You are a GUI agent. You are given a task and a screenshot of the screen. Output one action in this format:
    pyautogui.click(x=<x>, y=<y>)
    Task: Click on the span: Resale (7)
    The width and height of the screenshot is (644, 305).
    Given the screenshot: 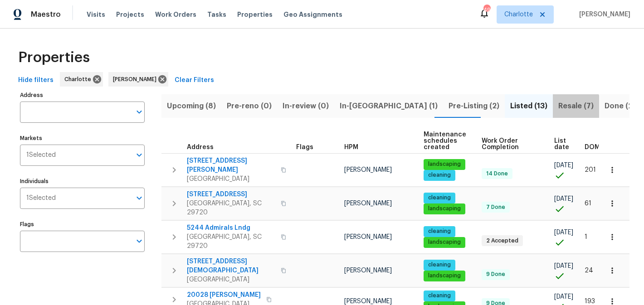 What is the action you would take?
    pyautogui.click(x=576, y=106)
    